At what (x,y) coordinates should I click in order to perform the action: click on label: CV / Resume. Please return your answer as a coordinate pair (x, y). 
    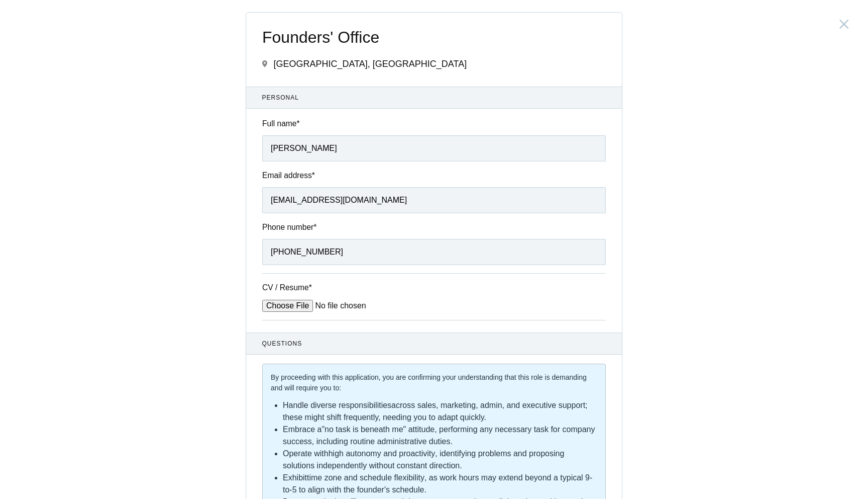
    Looking at the image, I should click on (300, 287).